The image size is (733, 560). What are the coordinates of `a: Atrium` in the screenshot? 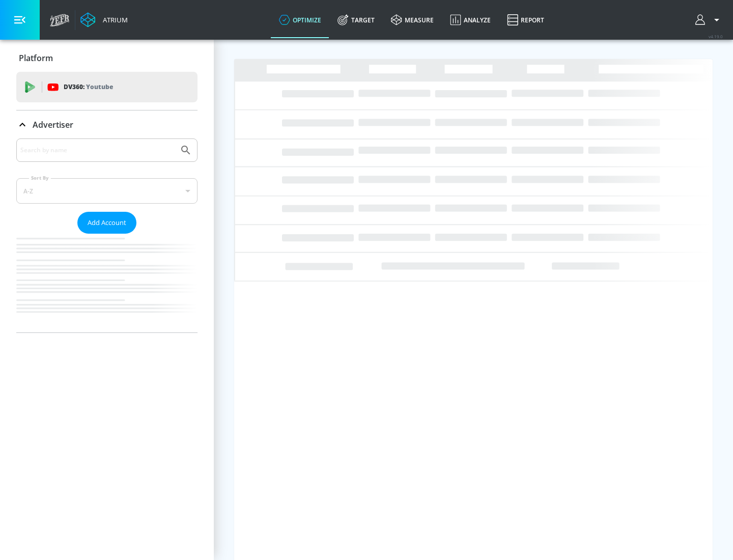 It's located at (104, 20).